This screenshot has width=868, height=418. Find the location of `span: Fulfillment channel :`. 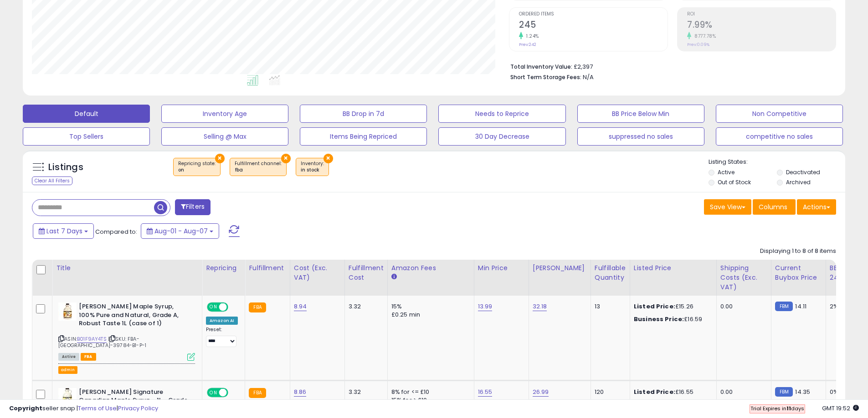

span: Fulfillment channel : is located at coordinates (257, 167).